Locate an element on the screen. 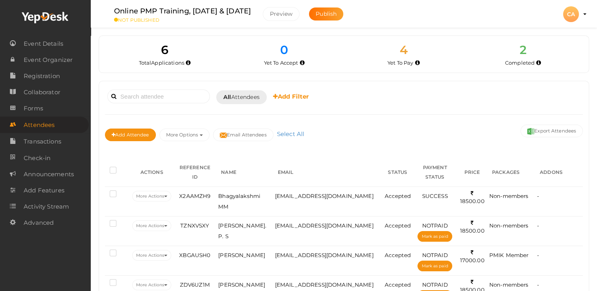 This screenshot has width=597, height=291. span: SUCCESS is located at coordinates (434, 196).